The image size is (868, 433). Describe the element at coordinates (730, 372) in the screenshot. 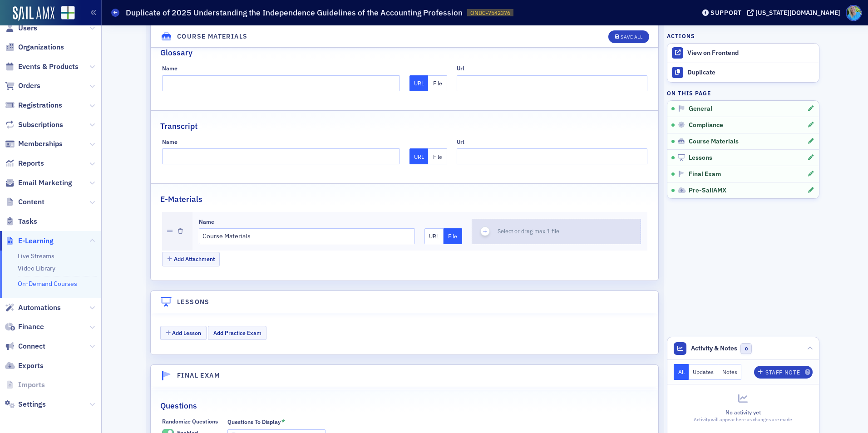

I see `button: Notes` at that location.